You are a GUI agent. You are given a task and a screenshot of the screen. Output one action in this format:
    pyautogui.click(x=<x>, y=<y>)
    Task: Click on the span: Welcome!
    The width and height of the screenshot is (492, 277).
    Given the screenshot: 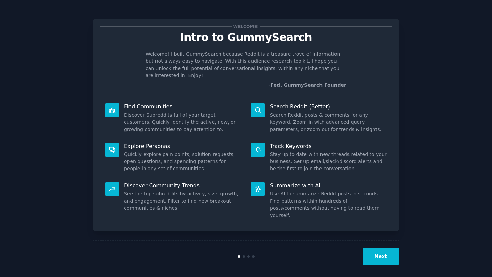 What is the action you would take?
    pyautogui.click(x=246, y=26)
    